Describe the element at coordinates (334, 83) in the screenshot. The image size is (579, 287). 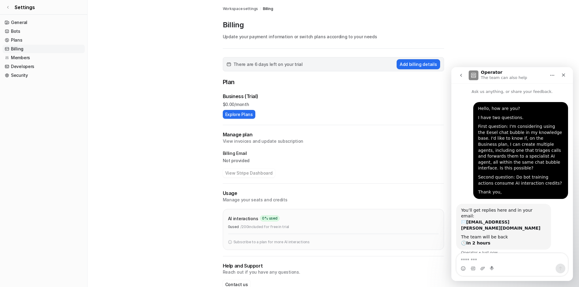
I see `p: Plan` at that location.